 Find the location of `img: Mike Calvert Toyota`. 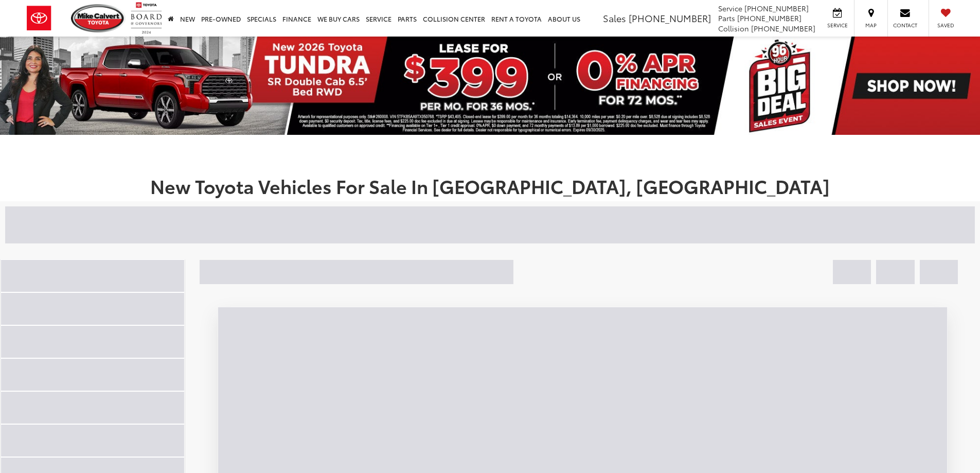

img: Mike Calvert Toyota is located at coordinates (98, 18).